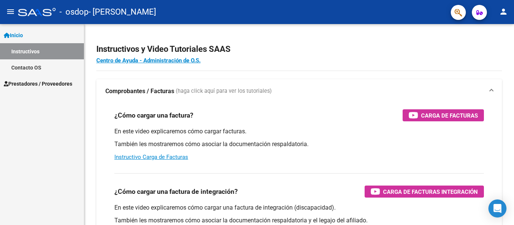 The width and height of the screenshot is (514, 225). What do you see at coordinates (449, 116) in the screenshot?
I see `span: Carga de Facturas` at bounding box center [449, 116].